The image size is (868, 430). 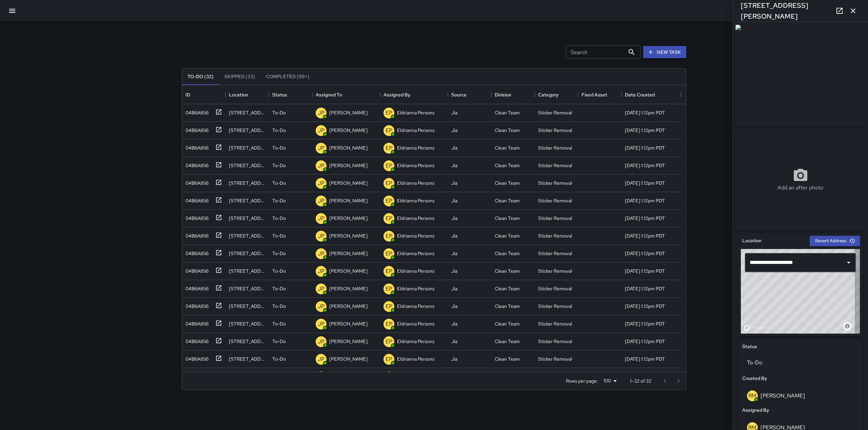 I want to click on div: Fixed Asset, so click(x=594, y=95).